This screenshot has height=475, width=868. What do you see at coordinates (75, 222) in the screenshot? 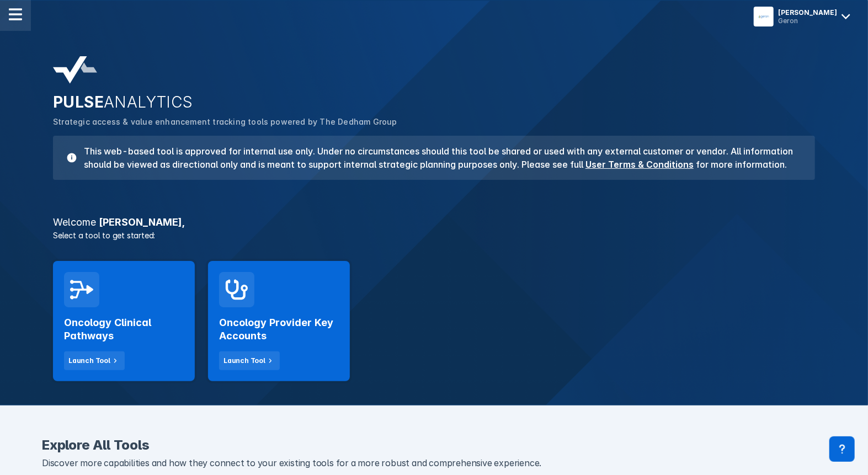
I see `span: Welcome` at bounding box center [75, 222].